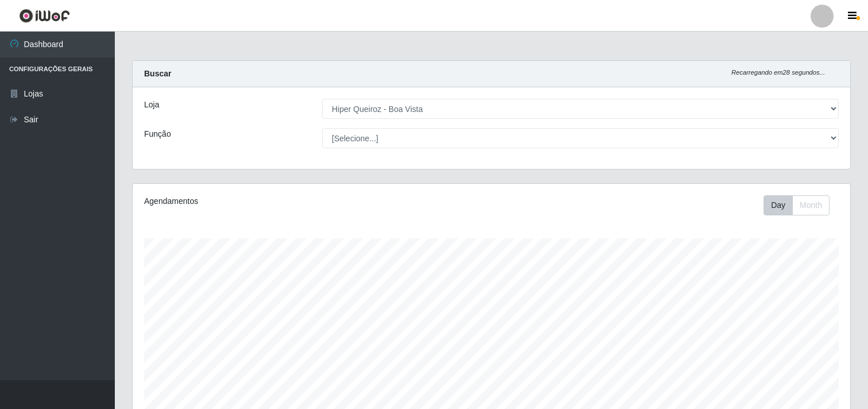  What do you see at coordinates (284, 201) in the screenshot?
I see `div: Agendamentos` at bounding box center [284, 201].